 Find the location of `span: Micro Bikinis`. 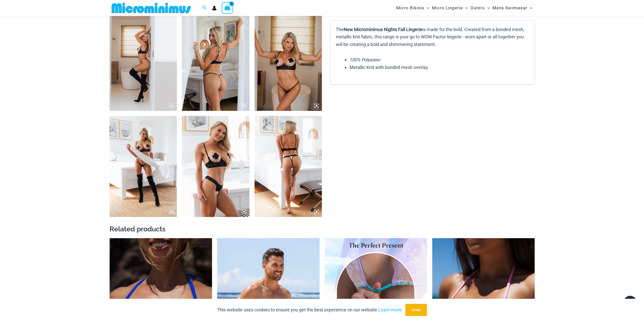

span: Micro Bikinis is located at coordinates (410, 8).